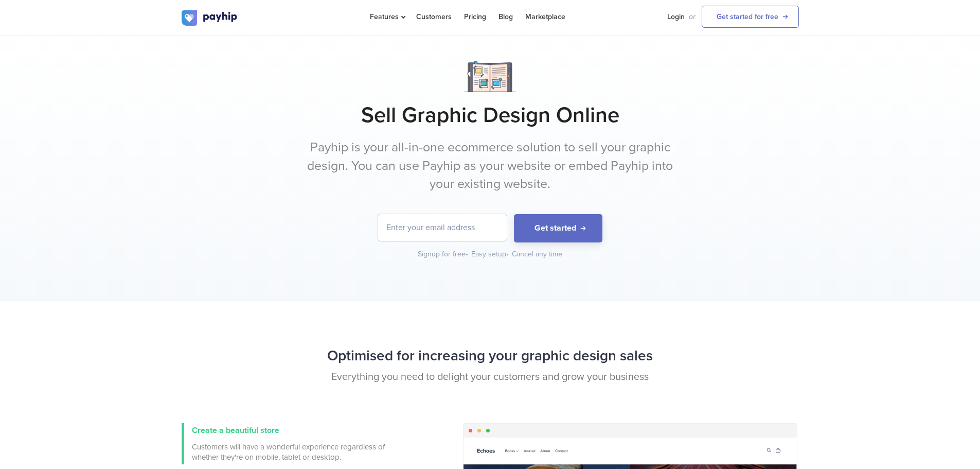 The image size is (980, 469). Describe the element at coordinates (210, 18) in the screenshot. I see `img: logo.svg` at that location.